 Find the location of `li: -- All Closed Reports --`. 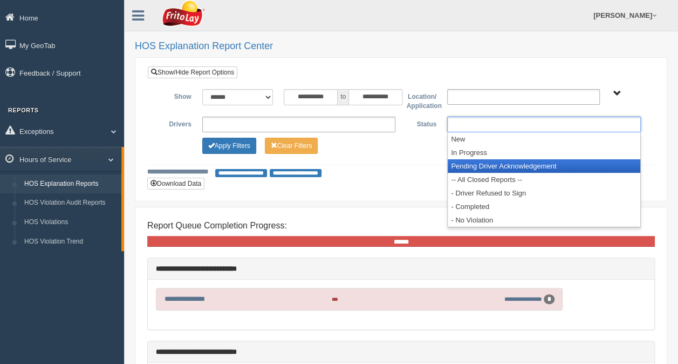

li: -- All Closed Reports -- is located at coordinates (544, 179).